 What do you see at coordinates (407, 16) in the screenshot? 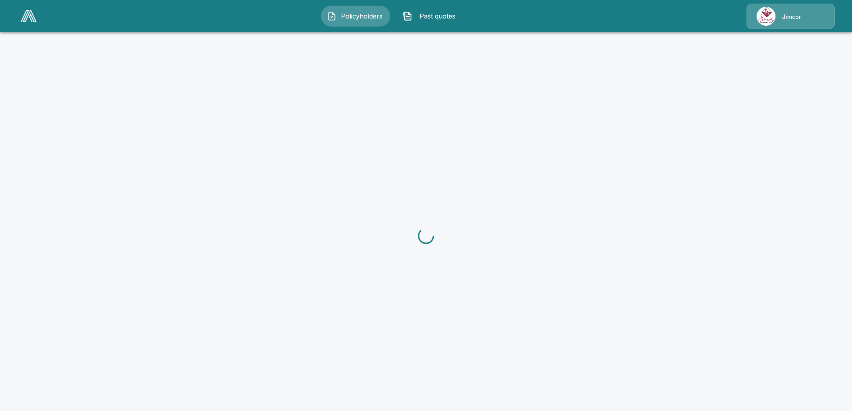
I see `img: Past quotes Icon` at bounding box center [407, 16].